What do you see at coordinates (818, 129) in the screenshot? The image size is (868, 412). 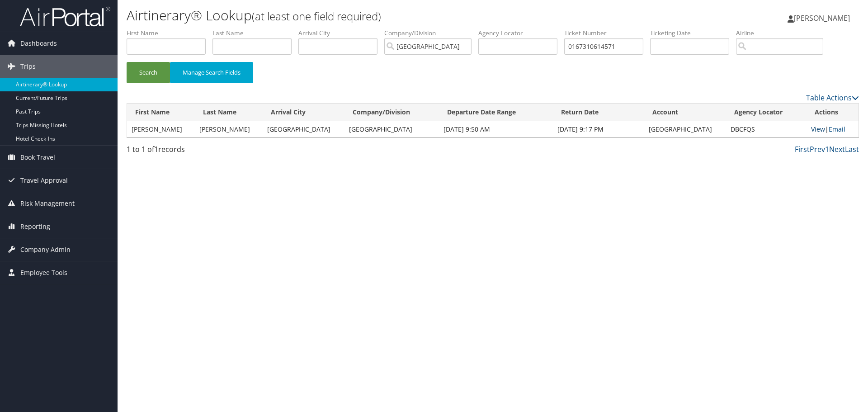 I see `a: View` at bounding box center [818, 129].